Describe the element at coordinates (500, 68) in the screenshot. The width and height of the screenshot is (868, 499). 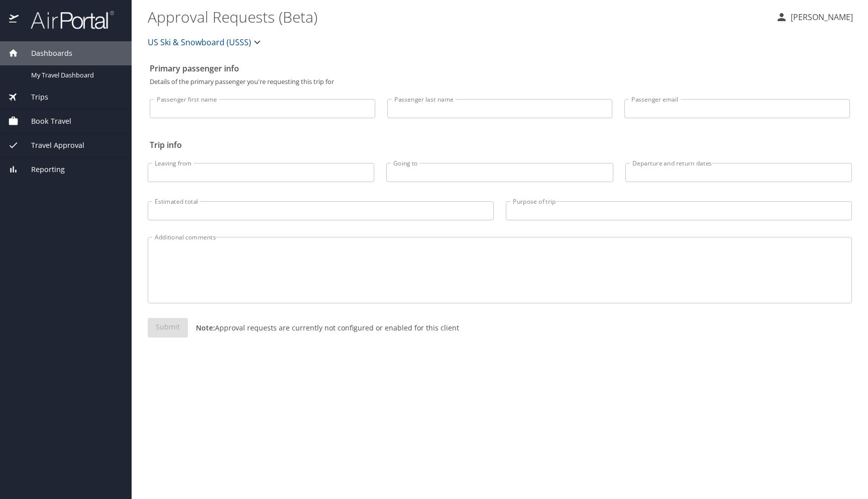
I see `h2: Primary passenger info` at that location.